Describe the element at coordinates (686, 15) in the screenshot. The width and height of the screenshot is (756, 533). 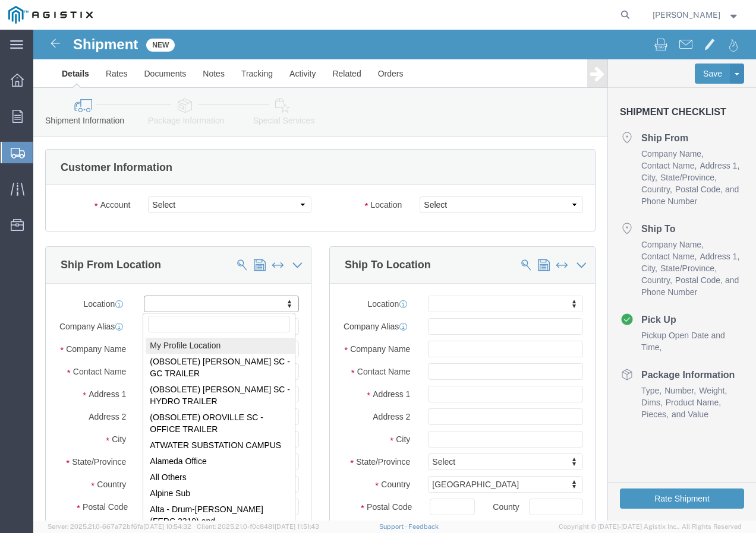
I see `span: Chavonnie Witherspoon` at that location.